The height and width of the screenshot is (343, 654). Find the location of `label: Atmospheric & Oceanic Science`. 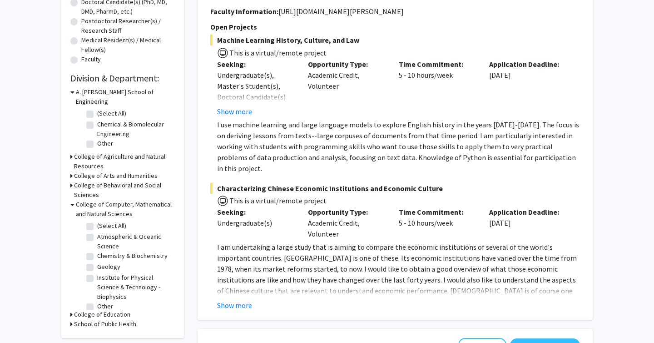

label: Atmospheric & Oceanic Science is located at coordinates (135, 241).